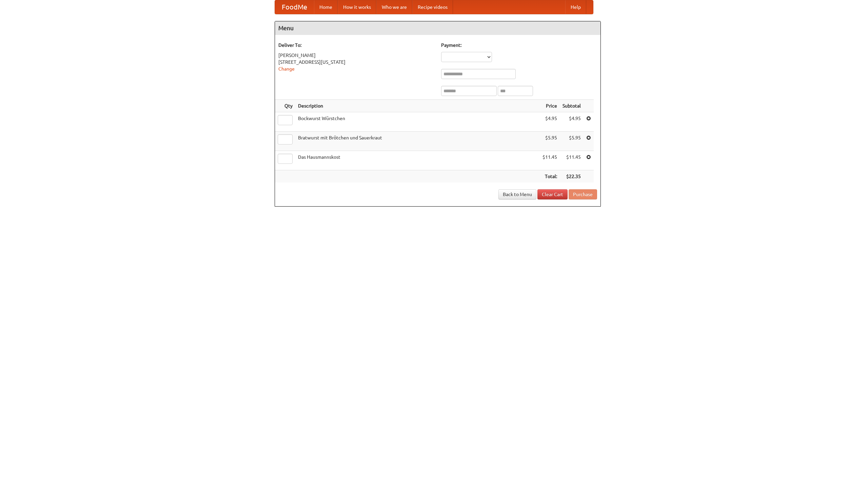  Describe the element at coordinates (418, 122) in the screenshot. I see `td: Bockwurst Würstchen` at that location.